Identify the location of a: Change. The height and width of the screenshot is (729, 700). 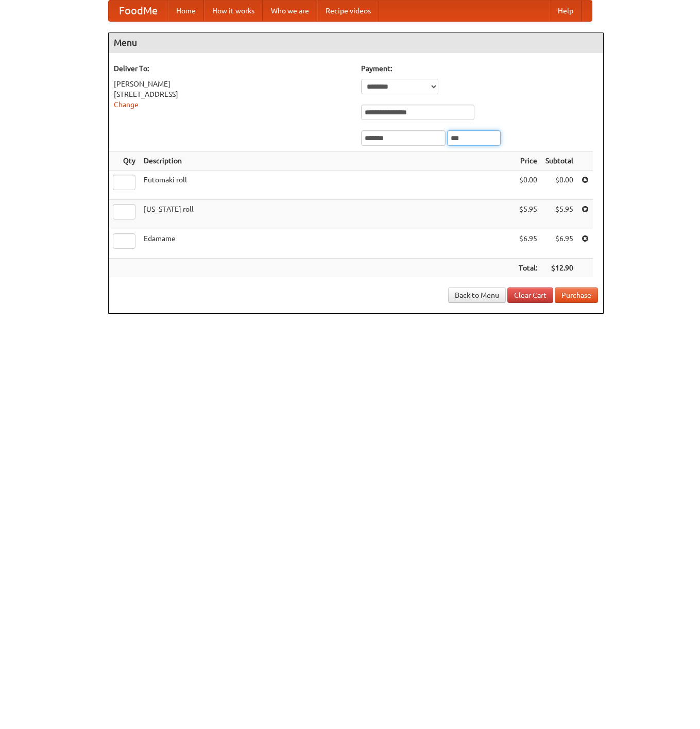
(126, 104).